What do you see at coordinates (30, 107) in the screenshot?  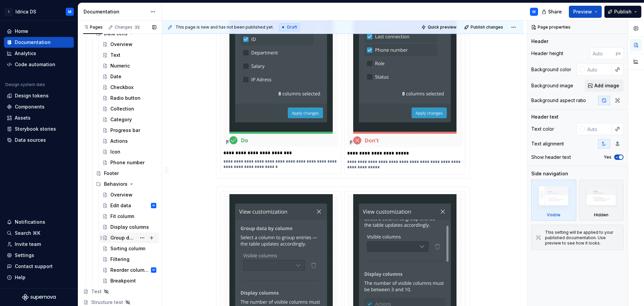 I see `div: Components` at bounding box center [30, 107].